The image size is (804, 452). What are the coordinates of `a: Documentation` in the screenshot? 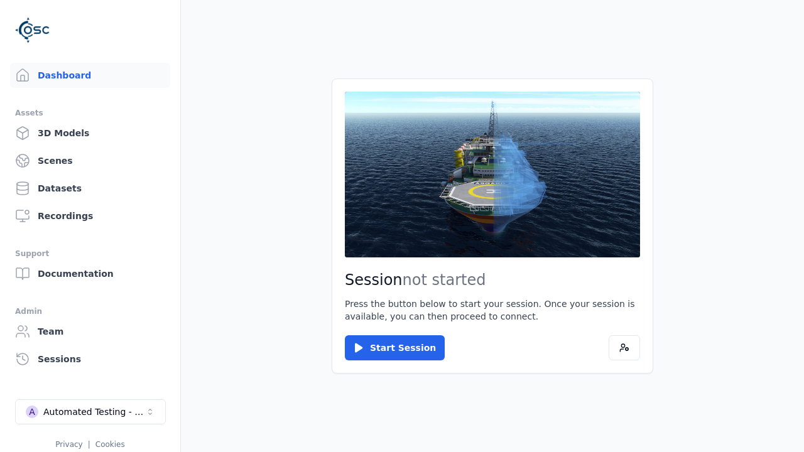 It's located at (90, 274).